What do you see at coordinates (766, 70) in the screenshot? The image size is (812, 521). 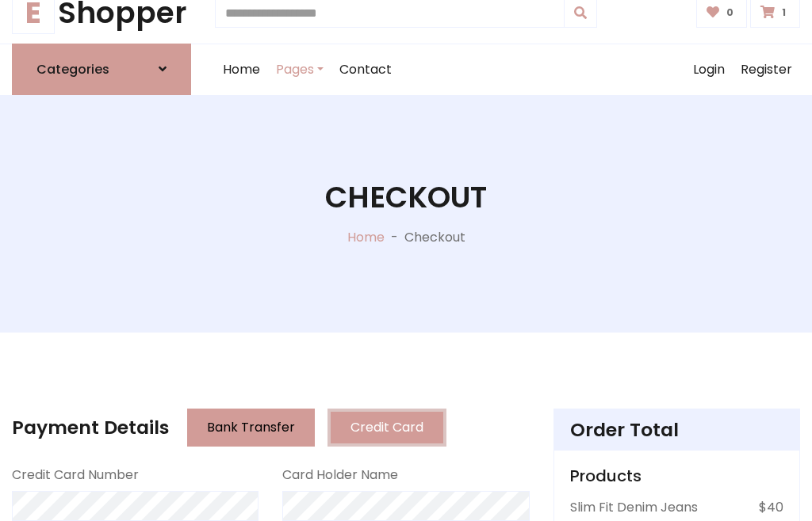 I see `a: Register` at bounding box center [766, 70].